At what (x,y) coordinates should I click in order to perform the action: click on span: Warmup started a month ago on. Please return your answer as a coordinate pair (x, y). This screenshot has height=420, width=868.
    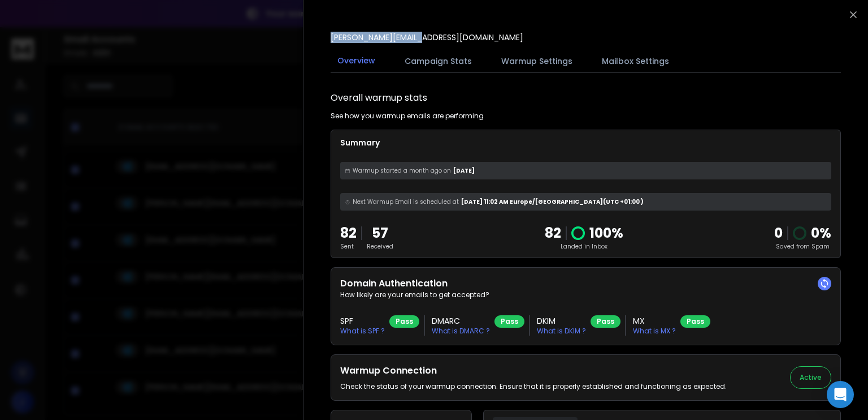
    Looking at the image, I should click on (402, 170).